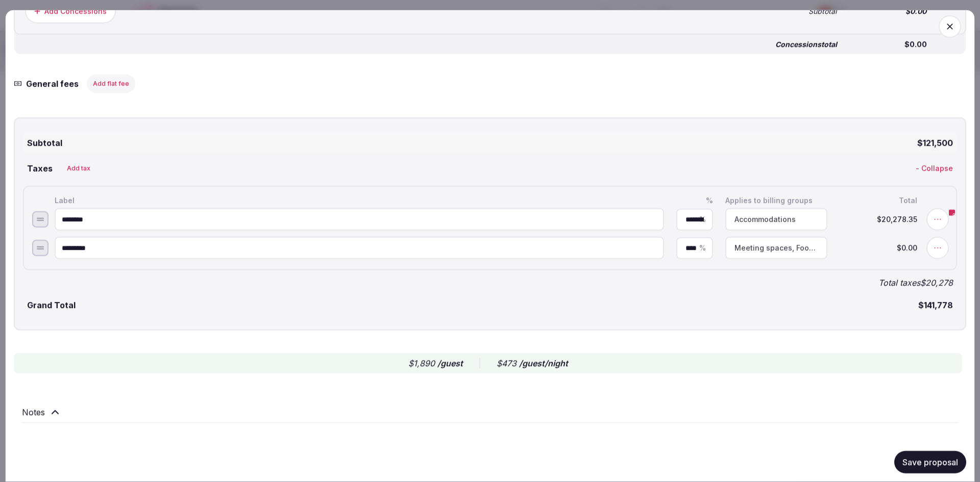 Image resolution: width=980 pixels, height=482 pixels. I want to click on span: Meeting spaces, Food and beverage, so click(776, 248).